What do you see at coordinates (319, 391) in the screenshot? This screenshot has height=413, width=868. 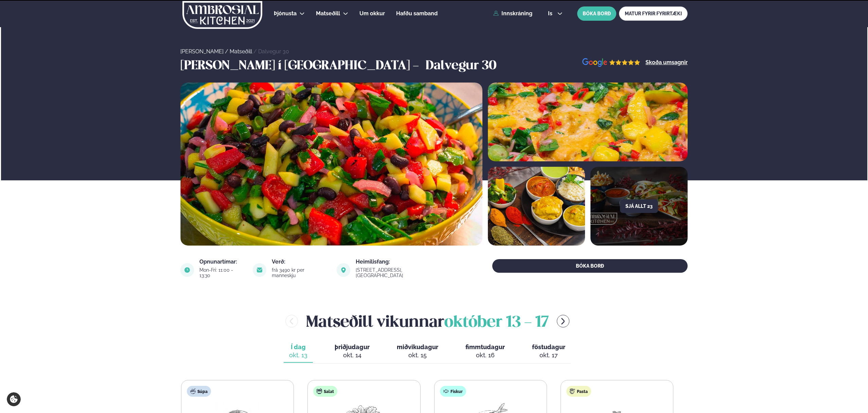 I see `img: salad.svg` at bounding box center [319, 391].